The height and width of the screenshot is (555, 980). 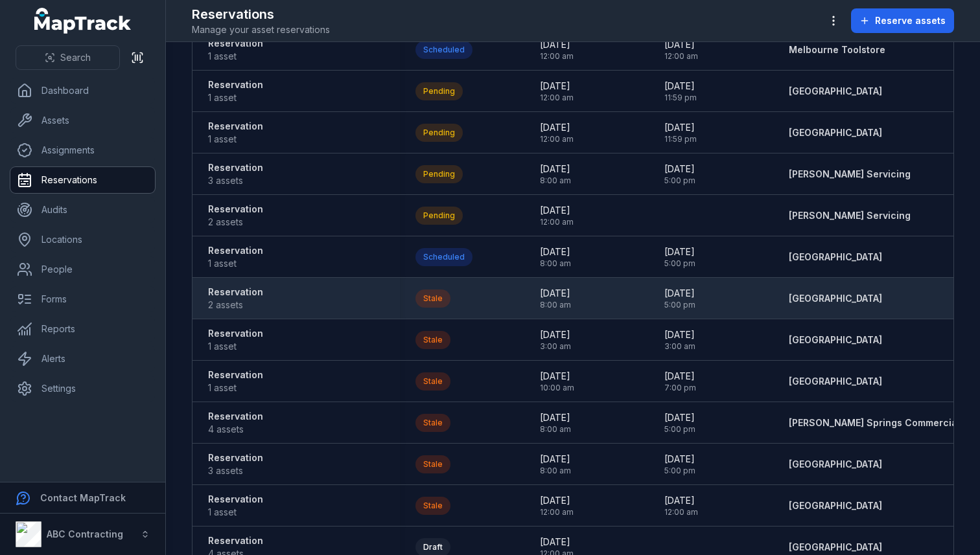 What do you see at coordinates (261, 30) in the screenshot?
I see `span: Manage your asset reservations` at bounding box center [261, 30].